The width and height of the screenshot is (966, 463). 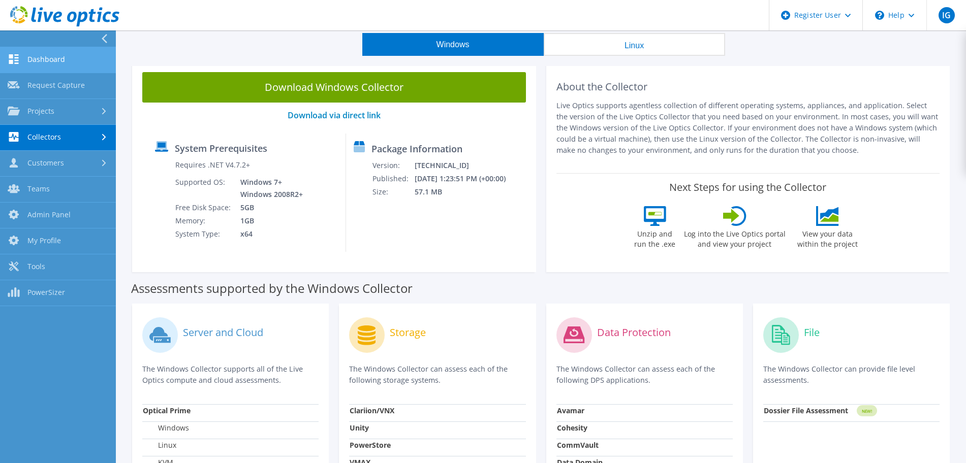 What do you see at coordinates (393, 166) in the screenshot?
I see `td: Version:` at bounding box center [393, 166].